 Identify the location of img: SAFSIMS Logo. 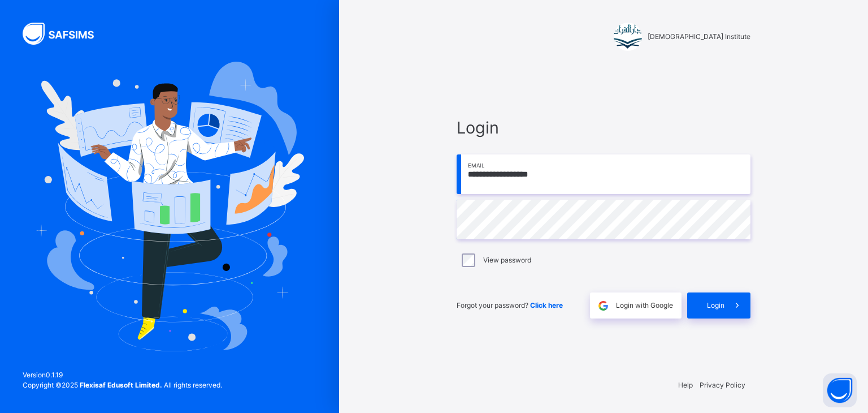
(65, 34).